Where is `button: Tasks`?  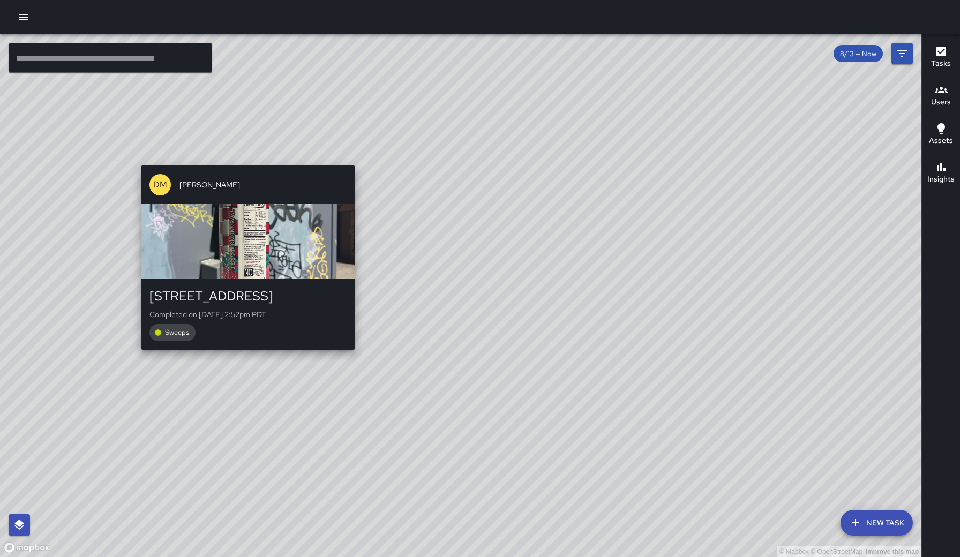 button: Tasks is located at coordinates (941, 58).